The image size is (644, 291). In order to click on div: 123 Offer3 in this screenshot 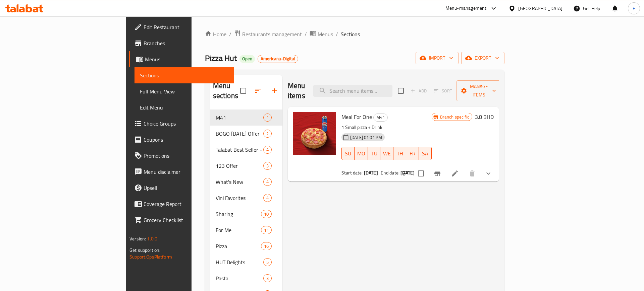, I will do `click(246, 166)`.